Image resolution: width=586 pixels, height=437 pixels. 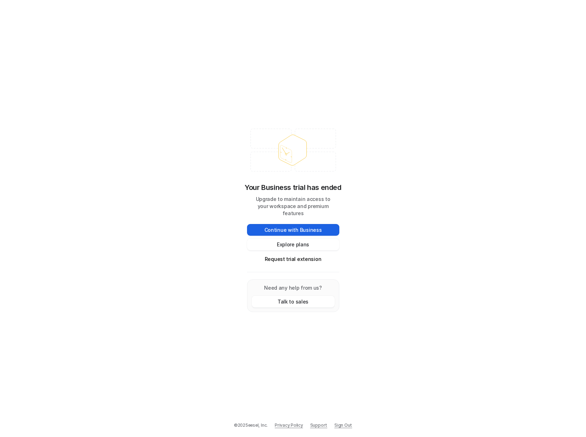 I want to click on button: Continue with Business, so click(x=293, y=230).